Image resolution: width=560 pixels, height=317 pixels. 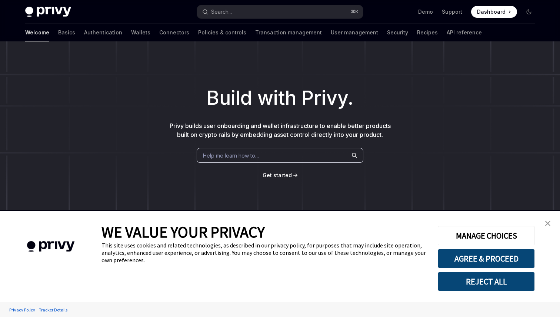 What do you see at coordinates (288, 33) in the screenshot?
I see `a: Transaction management` at bounding box center [288, 33].